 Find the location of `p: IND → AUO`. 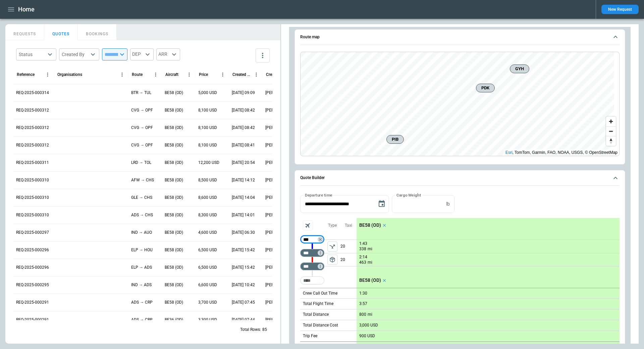

p: IND → AUO is located at coordinates (141, 233).